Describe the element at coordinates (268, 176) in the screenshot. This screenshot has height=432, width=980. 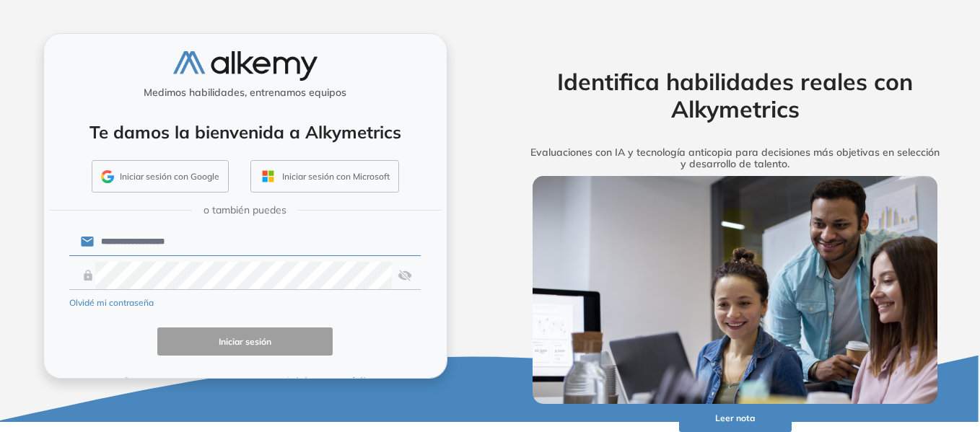
I see `img: OUTLOOK_ICON` at that location.